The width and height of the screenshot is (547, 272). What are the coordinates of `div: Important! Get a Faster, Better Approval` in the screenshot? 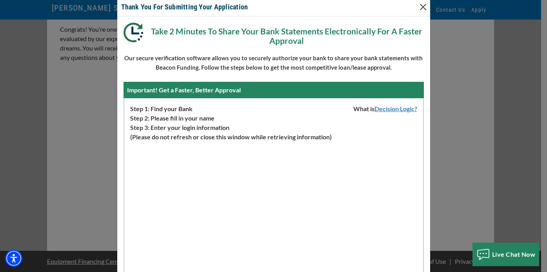 It's located at (274, 90).